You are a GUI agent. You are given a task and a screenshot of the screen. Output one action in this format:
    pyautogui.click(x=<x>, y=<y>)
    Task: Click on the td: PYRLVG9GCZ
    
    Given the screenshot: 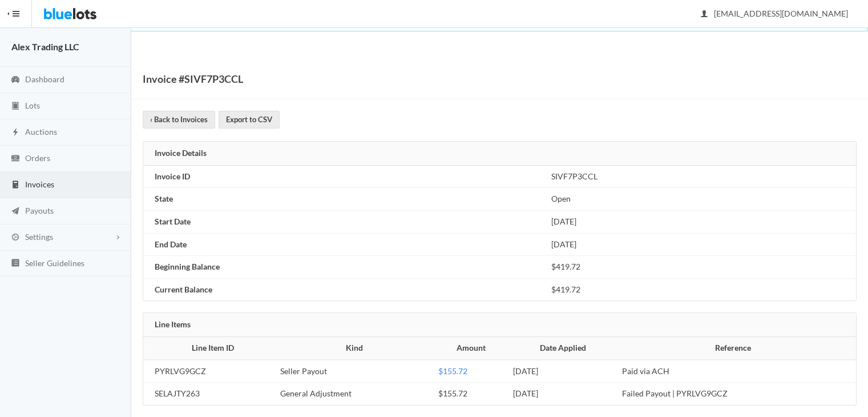 What is the action you would take?
    pyautogui.click(x=210, y=371)
    